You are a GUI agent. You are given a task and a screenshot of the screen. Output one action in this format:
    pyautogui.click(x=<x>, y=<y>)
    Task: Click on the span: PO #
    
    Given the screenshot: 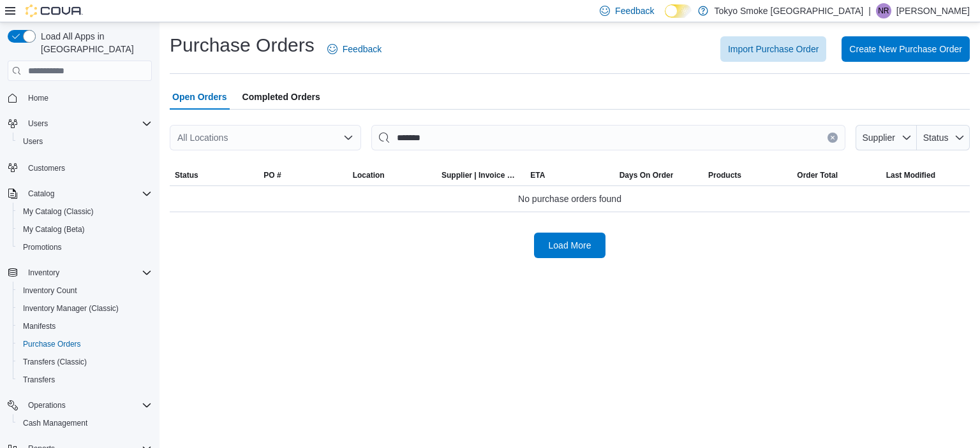 What is the action you would take?
    pyautogui.click(x=272, y=175)
    